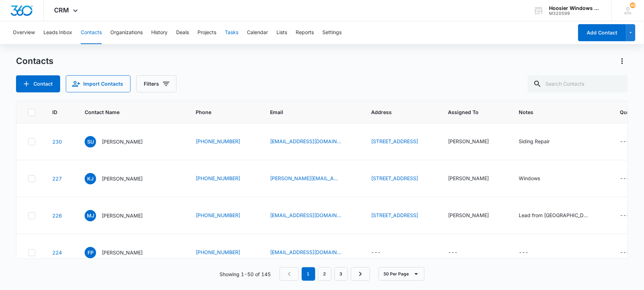  I want to click on span: Email, so click(307, 112).